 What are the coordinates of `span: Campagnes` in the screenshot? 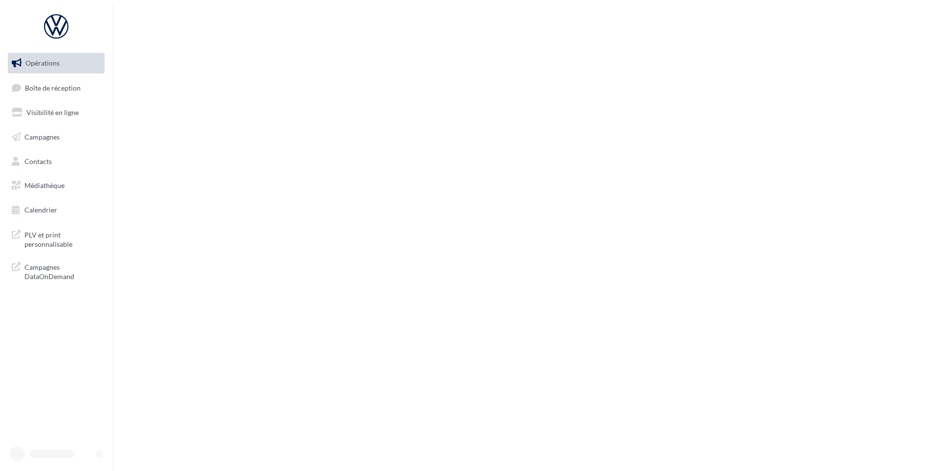 It's located at (42, 136).